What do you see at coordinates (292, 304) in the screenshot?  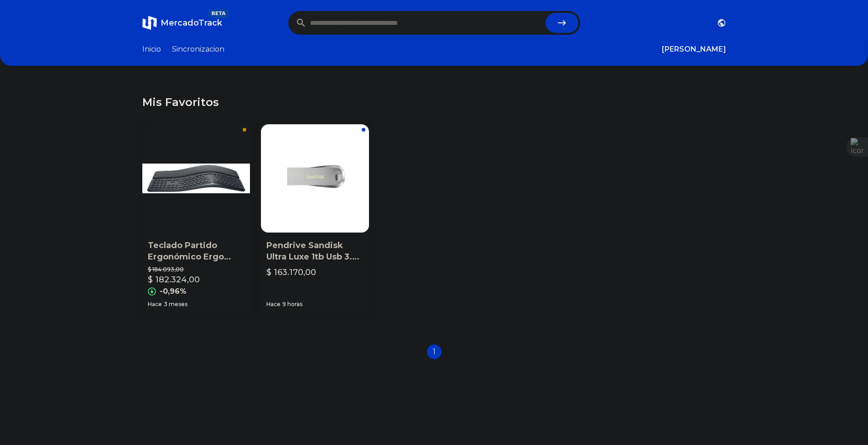 I see `span: 9 horas` at bounding box center [292, 304].